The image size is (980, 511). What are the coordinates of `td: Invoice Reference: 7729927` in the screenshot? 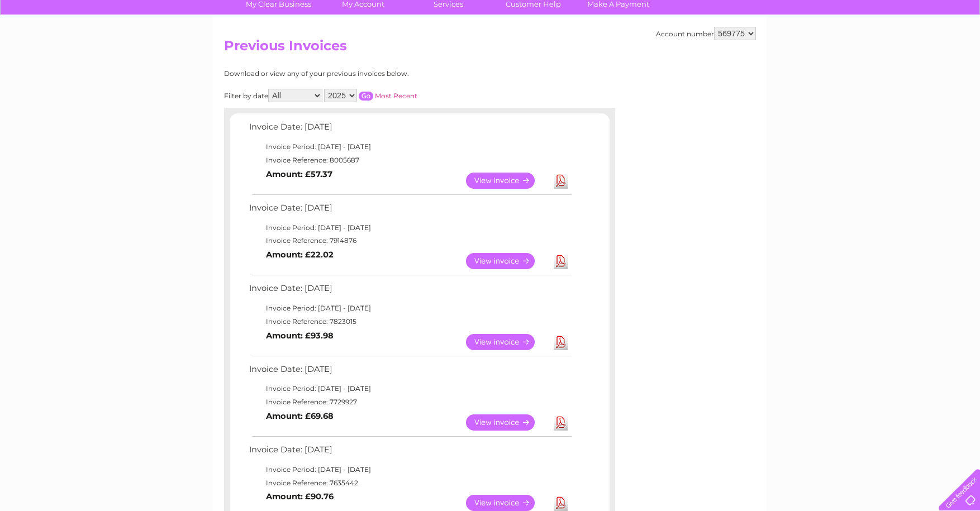 It's located at (410, 402).